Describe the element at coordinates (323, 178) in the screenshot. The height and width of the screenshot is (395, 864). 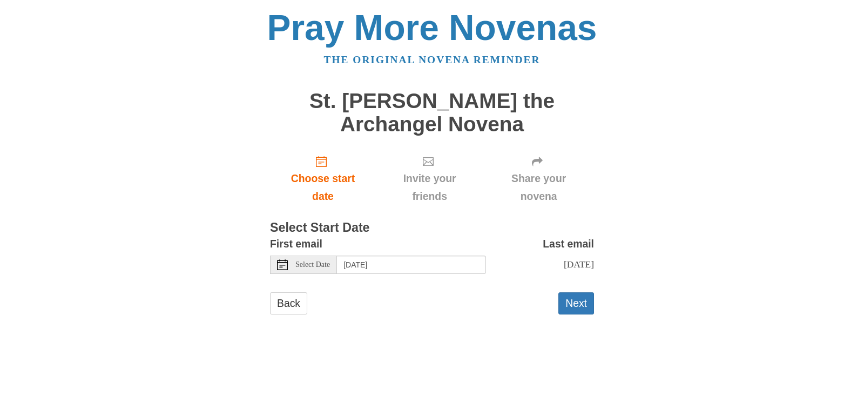
I see `a: Choose start date` at that location.